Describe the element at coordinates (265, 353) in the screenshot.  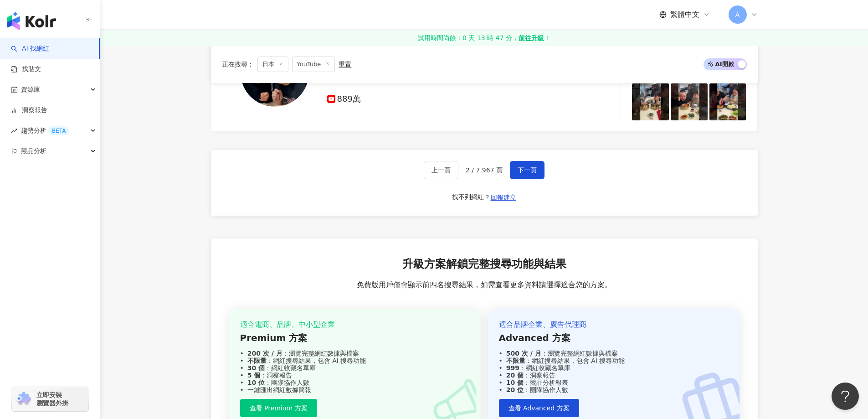
I see `strong: 200 次 / 月` at that location.